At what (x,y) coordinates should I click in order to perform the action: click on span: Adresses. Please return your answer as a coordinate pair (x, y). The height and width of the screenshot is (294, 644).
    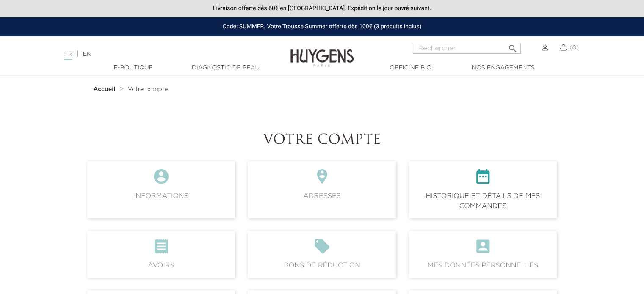
    Looking at the image, I should click on (321, 189).